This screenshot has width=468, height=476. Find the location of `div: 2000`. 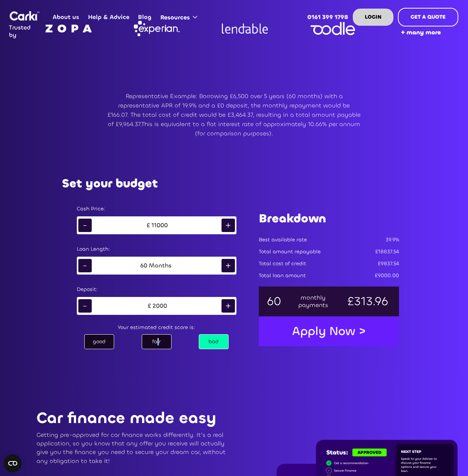

div: 2000 is located at coordinates (160, 306).